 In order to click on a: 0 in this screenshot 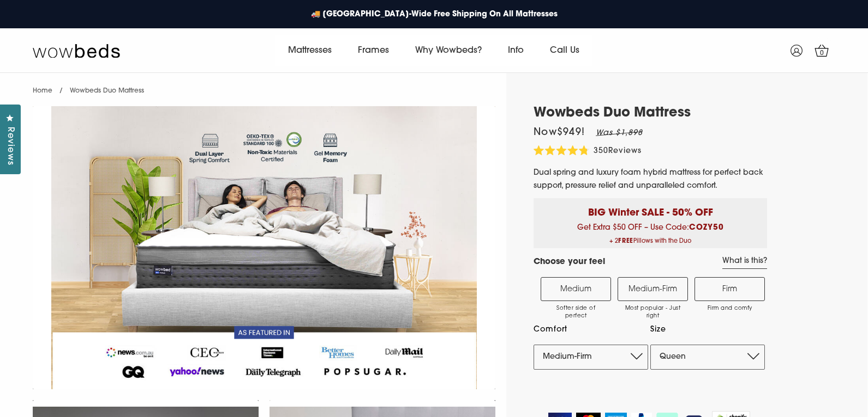, I will do `click(821, 51)`.